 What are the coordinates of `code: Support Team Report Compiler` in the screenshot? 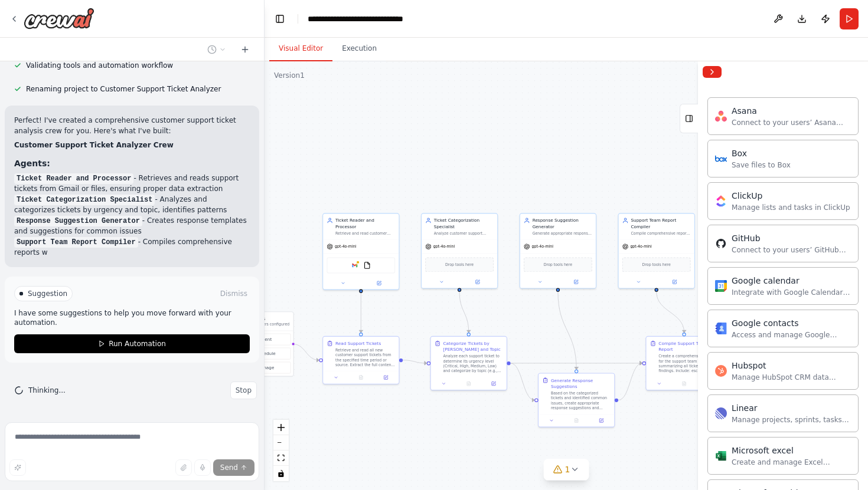 It's located at (76, 243).